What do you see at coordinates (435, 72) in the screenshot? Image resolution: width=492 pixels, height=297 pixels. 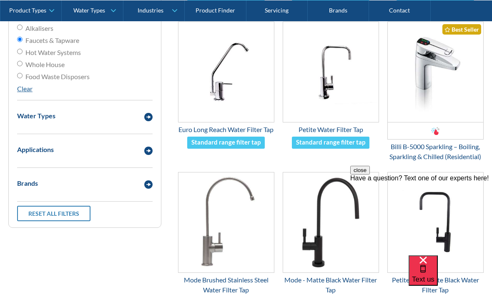 I see `img: Billi B-5000 Sparkling – Boiling, Sparkling & Chilled (Residential)` at bounding box center [435, 72].